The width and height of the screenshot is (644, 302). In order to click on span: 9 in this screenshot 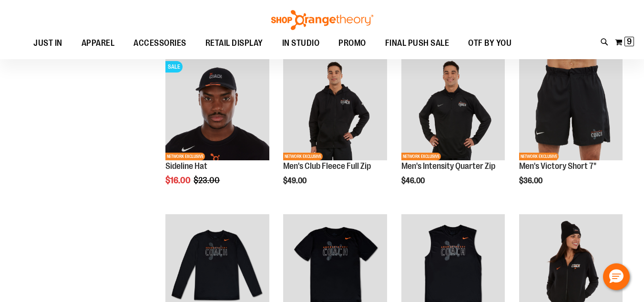, I will do `click(629, 41)`.